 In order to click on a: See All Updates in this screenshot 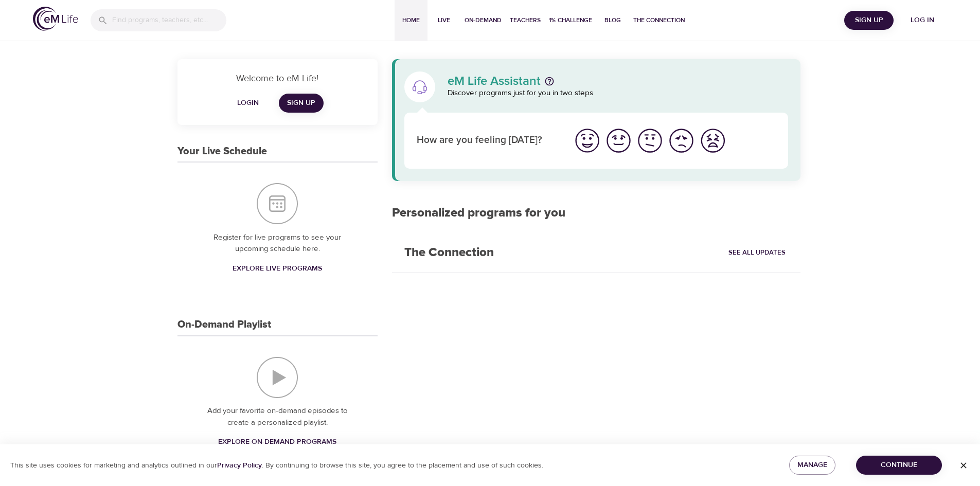, I will do `click(756, 252)`.